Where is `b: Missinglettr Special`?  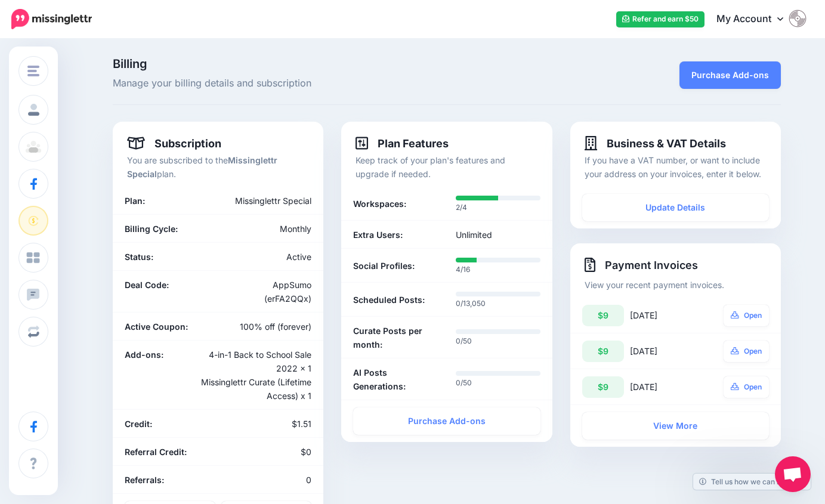 b: Missinglettr Special is located at coordinates (202, 167).